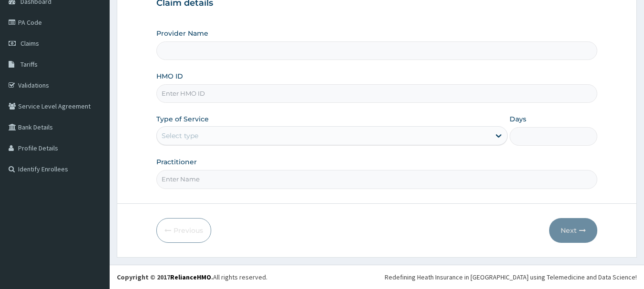 Image resolution: width=644 pixels, height=289 pixels. What do you see at coordinates (165, 277) in the screenshot?
I see `strong: Copyright © 2017 .` at bounding box center [165, 277].